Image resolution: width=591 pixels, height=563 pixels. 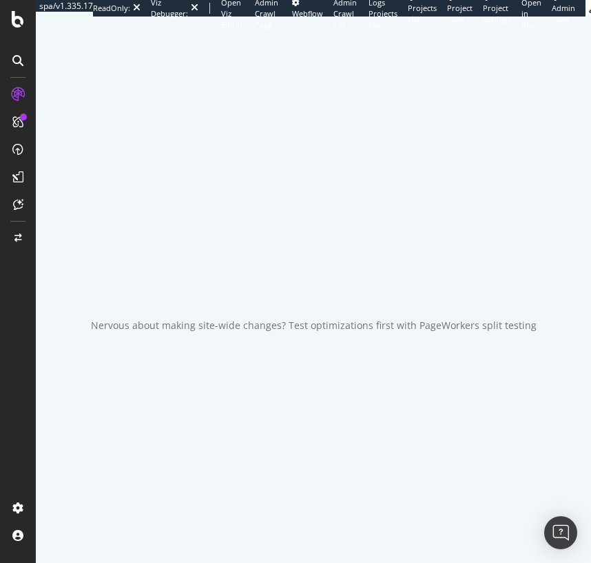 What do you see at coordinates (313, 326) in the screenshot?
I see `div: Nervous about making site-wide changes? Test optimizations first with PageWorkers split testing` at bounding box center [313, 326].